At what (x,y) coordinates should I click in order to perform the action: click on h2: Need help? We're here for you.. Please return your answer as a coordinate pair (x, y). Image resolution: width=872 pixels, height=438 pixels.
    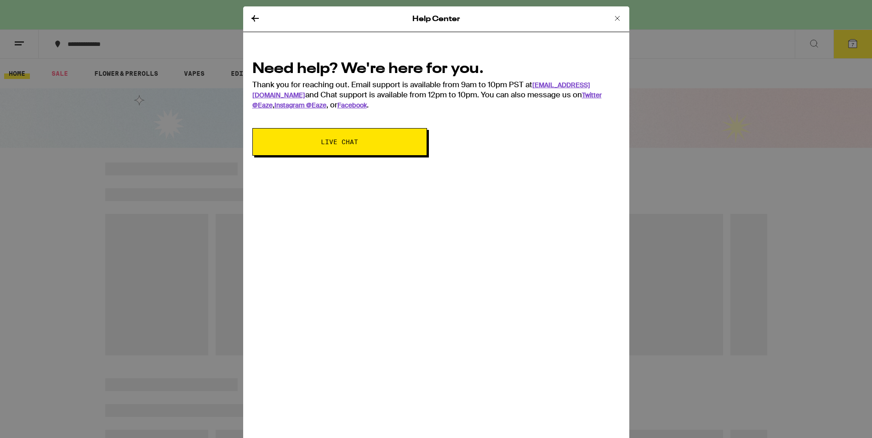
    Looking at the image, I should click on (436, 69).